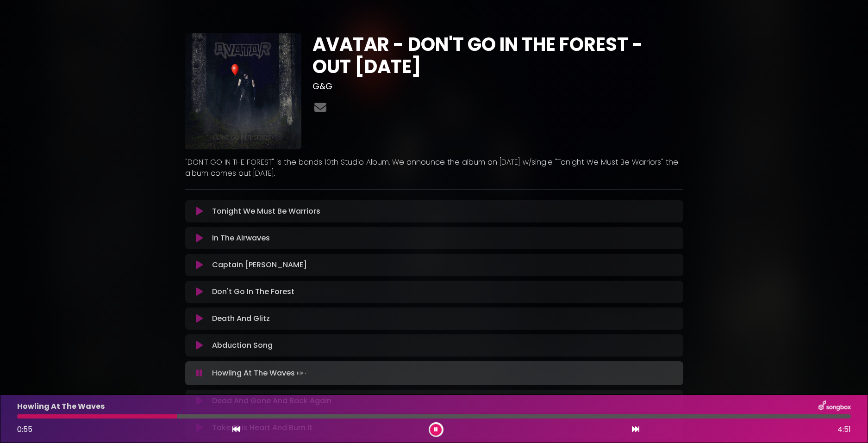 The image size is (868, 443). What do you see at coordinates (844, 429) in the screenshot?
I see `span: 4:51` at bounding box center [844, 429].